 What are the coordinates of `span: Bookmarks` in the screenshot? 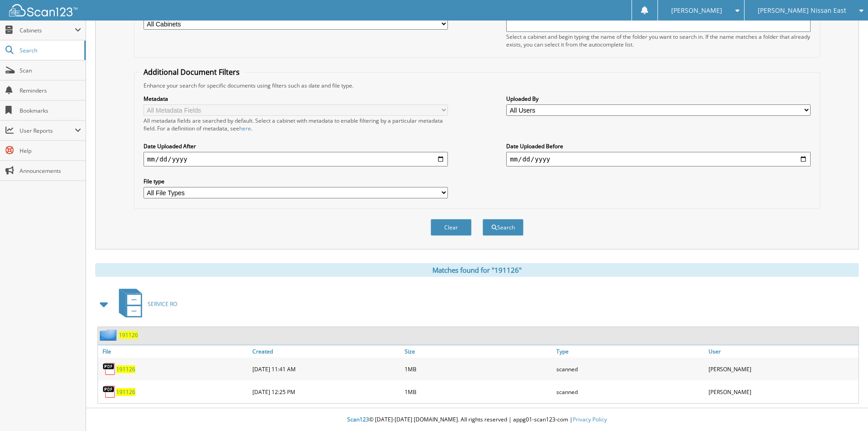 It's located at (50, 110).